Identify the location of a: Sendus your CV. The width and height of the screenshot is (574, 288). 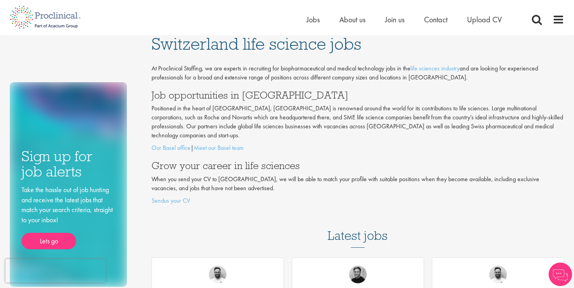
(171, 200).